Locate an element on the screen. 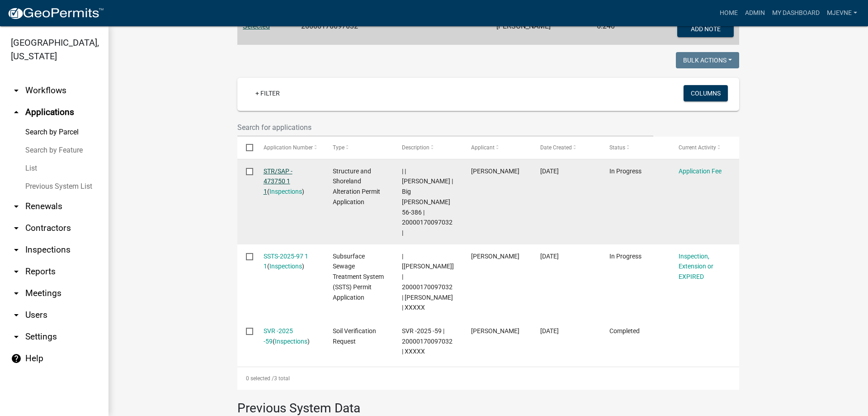 Image resolution: width=868 pixels, height=416 pixels. button: Add Note is located at coordinates (705, 29).